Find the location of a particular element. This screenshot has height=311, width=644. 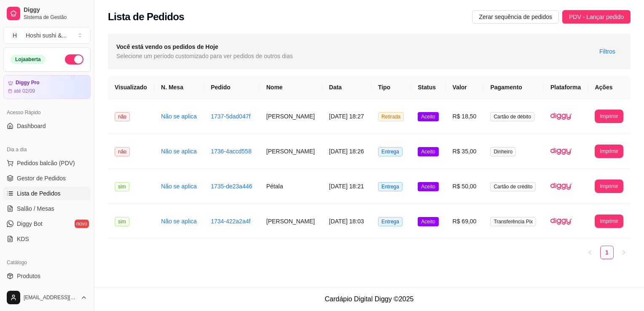

span: Selecione um período customizado para ver pedidos de outros dias is located at coordinates (205, 56).